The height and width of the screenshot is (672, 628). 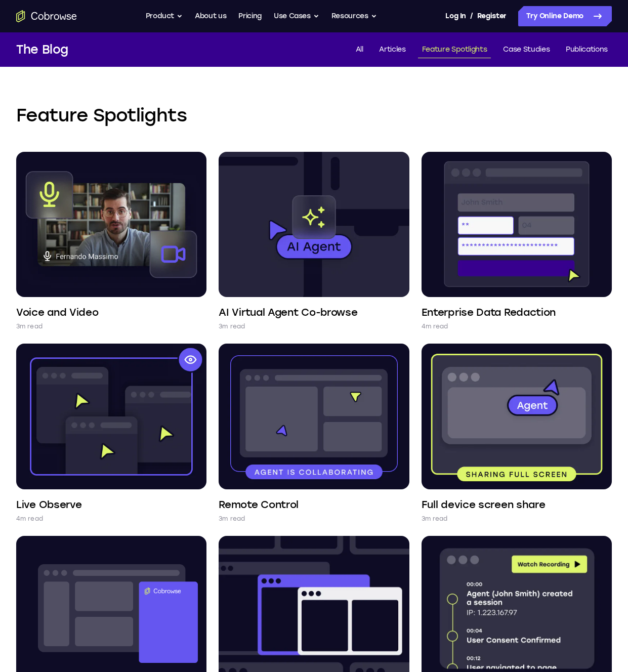 What do you see at coordinates (111, 241) in the screenshot?
I see `a: Voice and Video 3m read` at bounding box center [111, 241].